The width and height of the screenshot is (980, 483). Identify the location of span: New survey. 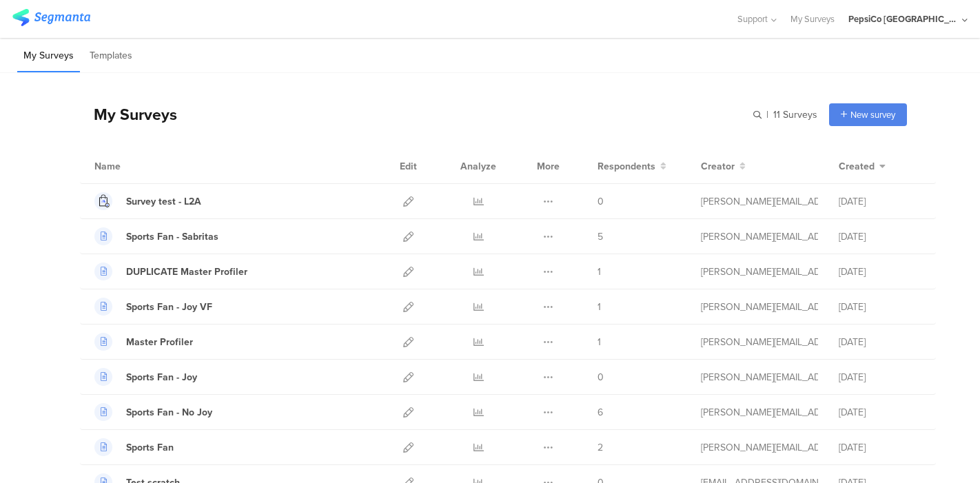
(872, 114).